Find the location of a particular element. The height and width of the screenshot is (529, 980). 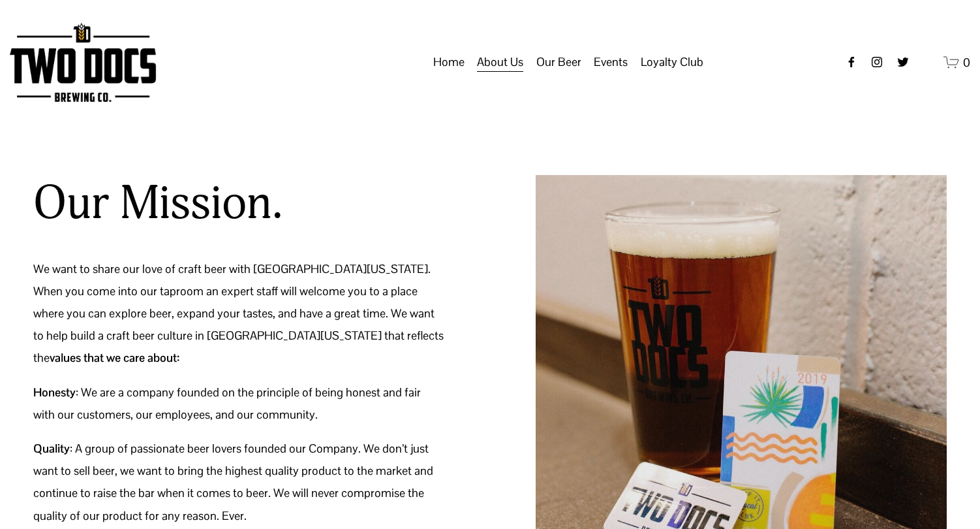

a: twitter-unauth is located at coordinates (903, 62).